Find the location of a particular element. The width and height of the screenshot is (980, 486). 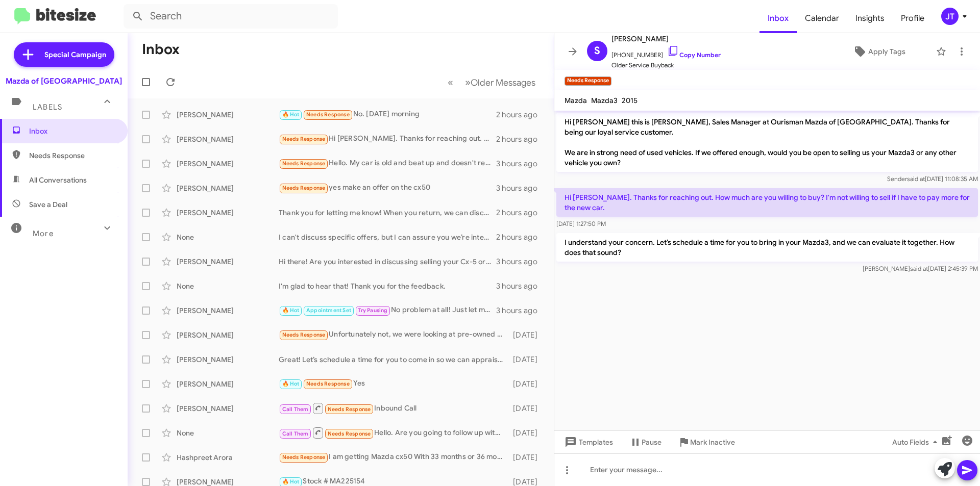

button: Mark Inactive is located at coordinates (706, 442).